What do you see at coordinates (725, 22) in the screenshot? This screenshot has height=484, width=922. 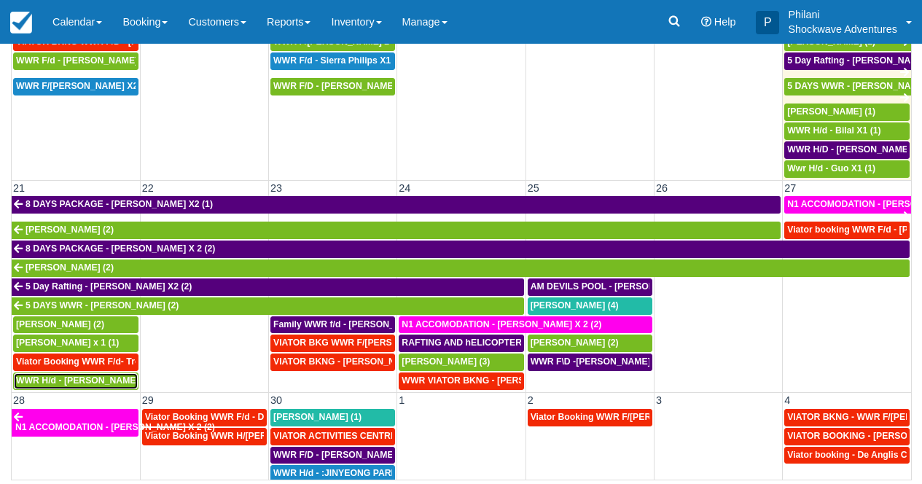 I see `span: Help` at bounding box center [725, 22].